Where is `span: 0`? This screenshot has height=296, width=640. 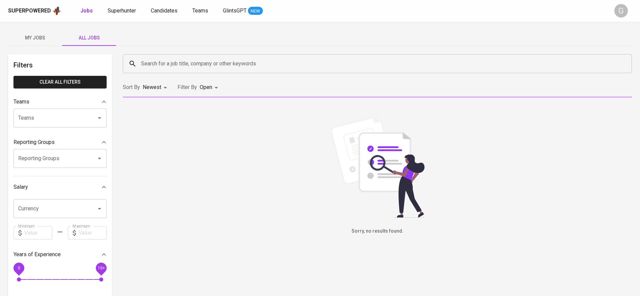
span: 0 is located at coordinates (19, 268).